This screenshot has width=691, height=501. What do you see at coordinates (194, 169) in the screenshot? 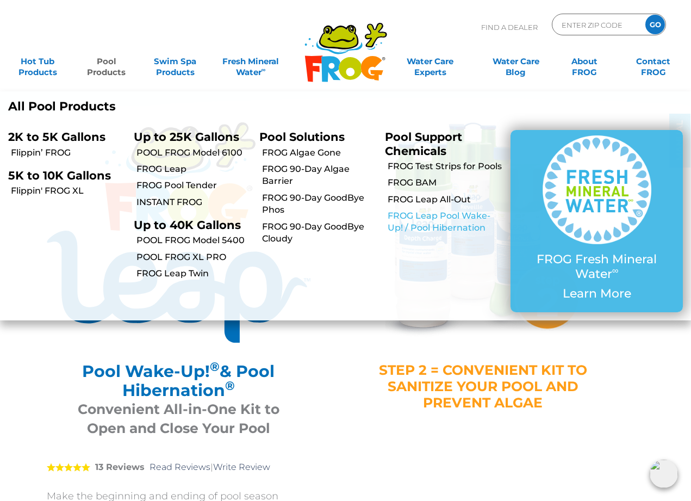
I see `a: FROG Leap` at bounding box center [194, 169].